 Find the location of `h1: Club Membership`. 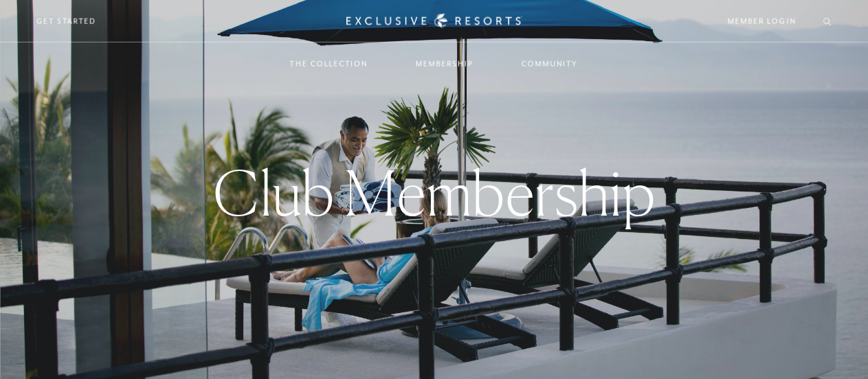

h1: Club Membership is located at coordinates (434, 193).